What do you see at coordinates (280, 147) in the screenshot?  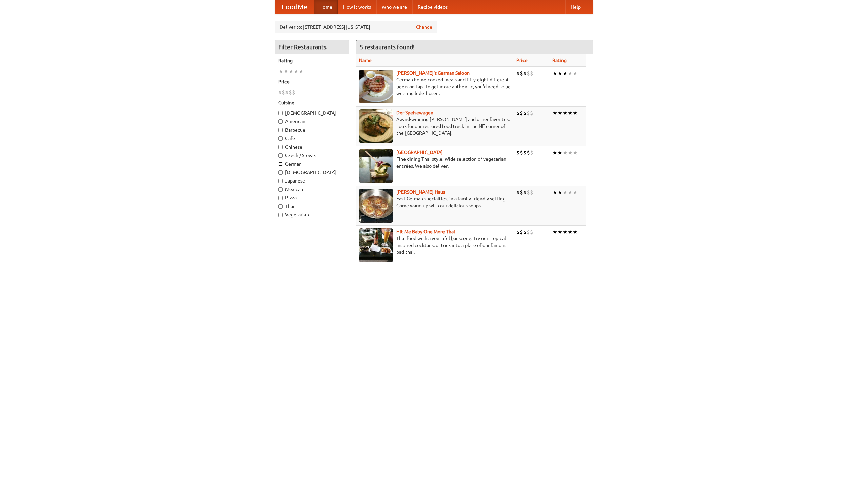 I see `input: Chinese` at bounding box center [280, 147].